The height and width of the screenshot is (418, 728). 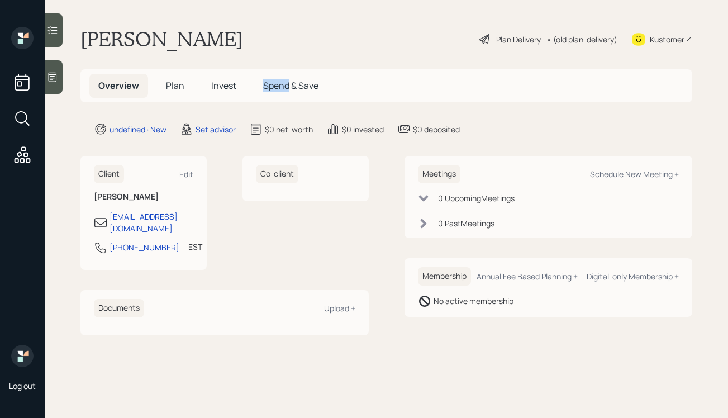 What do you see at coordinates (175, 85) in the screenshot?
I see `span: Plan` at bounding box center [175, 85].